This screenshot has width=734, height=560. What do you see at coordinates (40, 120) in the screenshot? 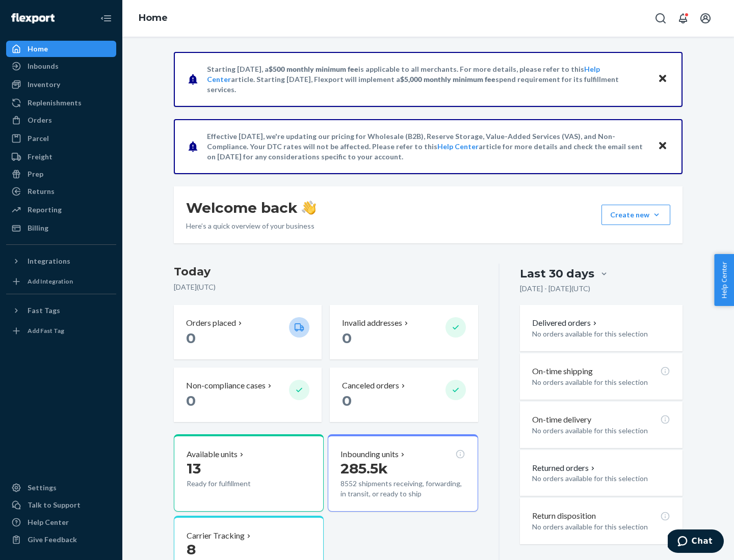
I see `div: Orders` at bounding box center [40, 120].